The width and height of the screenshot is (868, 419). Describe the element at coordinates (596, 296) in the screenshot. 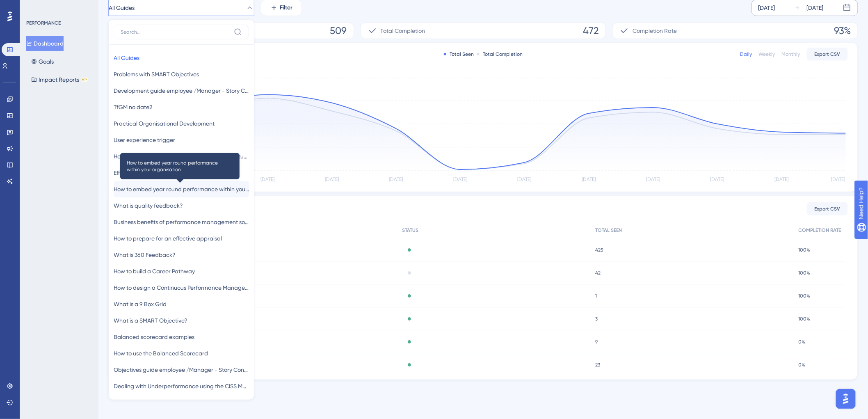

I see `span: 1` at that location.